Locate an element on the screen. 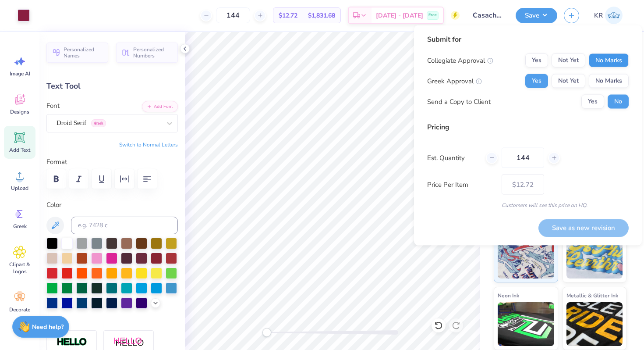  button: Personalized Names is located at coordinates (77, 53).